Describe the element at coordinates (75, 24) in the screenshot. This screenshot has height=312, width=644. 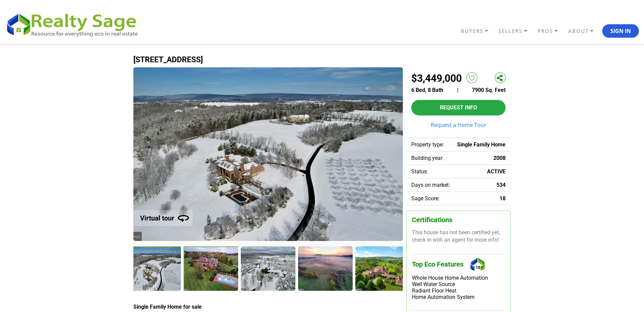
I see `img: REALTY SAGE` at that location.